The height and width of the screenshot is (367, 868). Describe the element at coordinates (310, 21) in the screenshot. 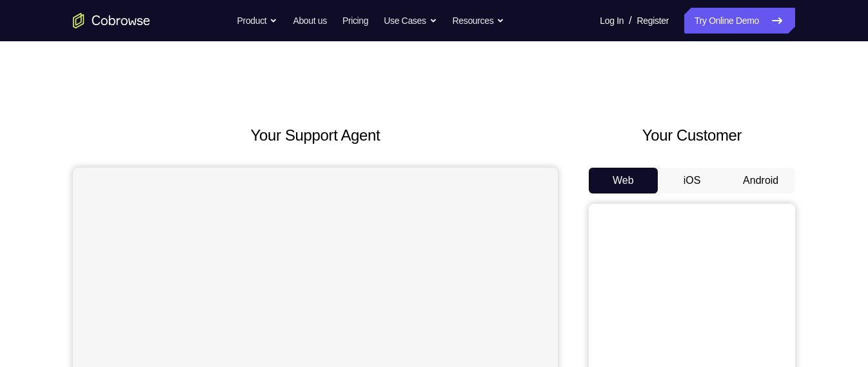

I see `a: About us` at that location.